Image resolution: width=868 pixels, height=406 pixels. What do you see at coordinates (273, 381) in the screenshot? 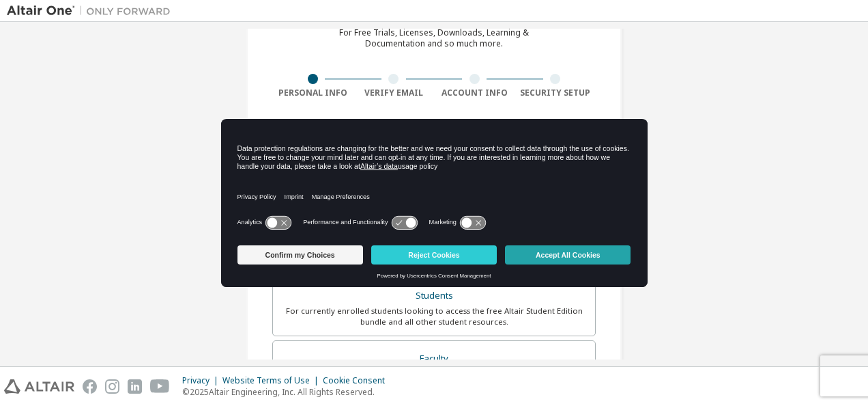
I see `div: Website Terms of Use` at bounding box center [273, 381].